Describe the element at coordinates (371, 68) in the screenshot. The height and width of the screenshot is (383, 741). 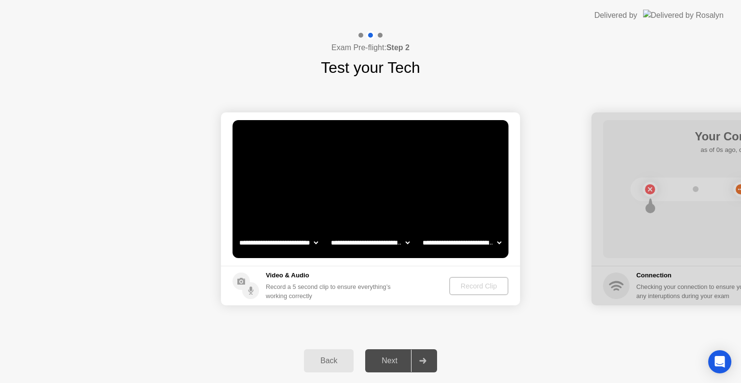
I see `h1: Test your Tech` at that location.